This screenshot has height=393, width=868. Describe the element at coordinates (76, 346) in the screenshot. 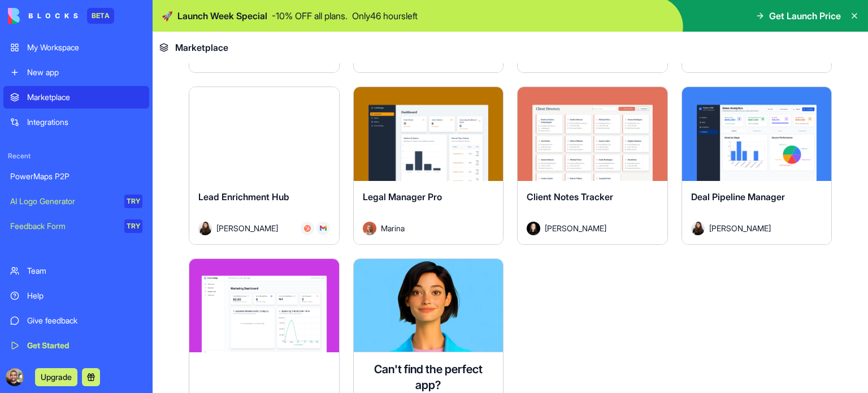

I see `a: Get Started` at that location.